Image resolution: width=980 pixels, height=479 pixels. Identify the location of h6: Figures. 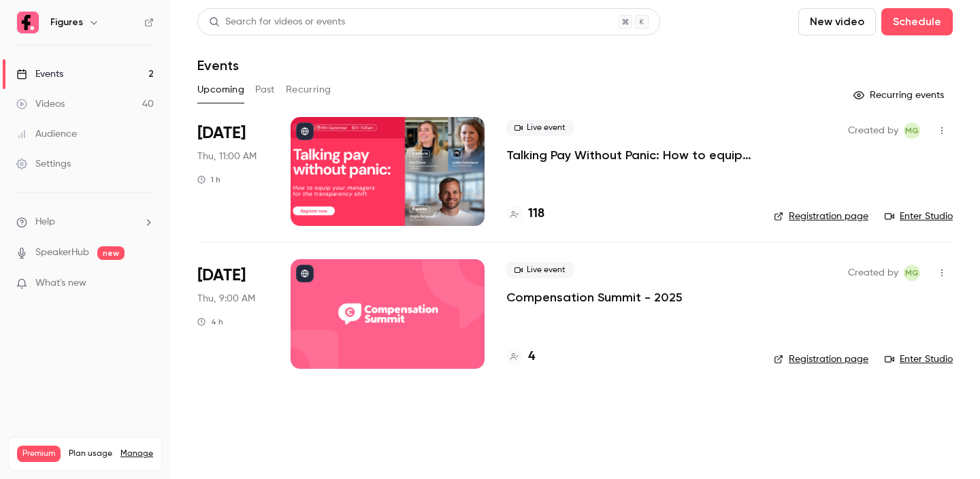
(67, 22).